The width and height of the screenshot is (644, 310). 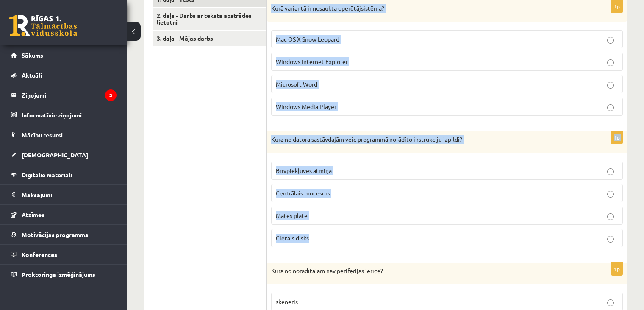 What do you see at coordinates (64, 115) in the screenshot?
I see `a: Informatīvie ziņojumi` at bounding box center [64, 115].